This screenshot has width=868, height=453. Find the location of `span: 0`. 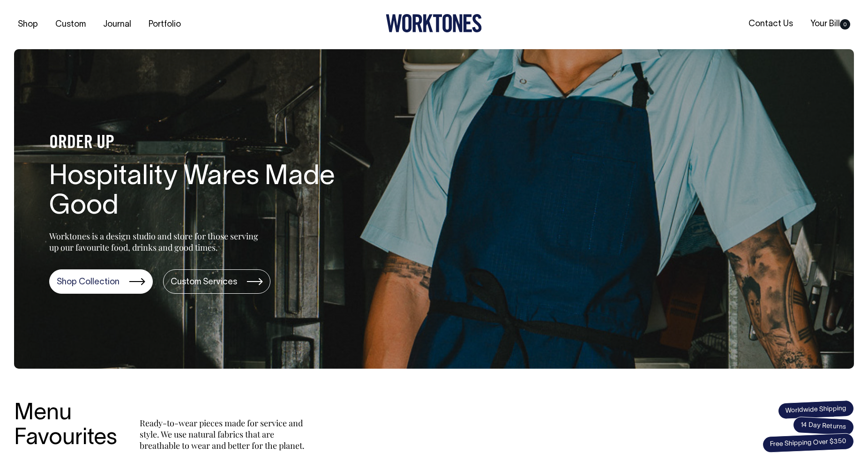

span: 0 is located at coordinates (845, 24).